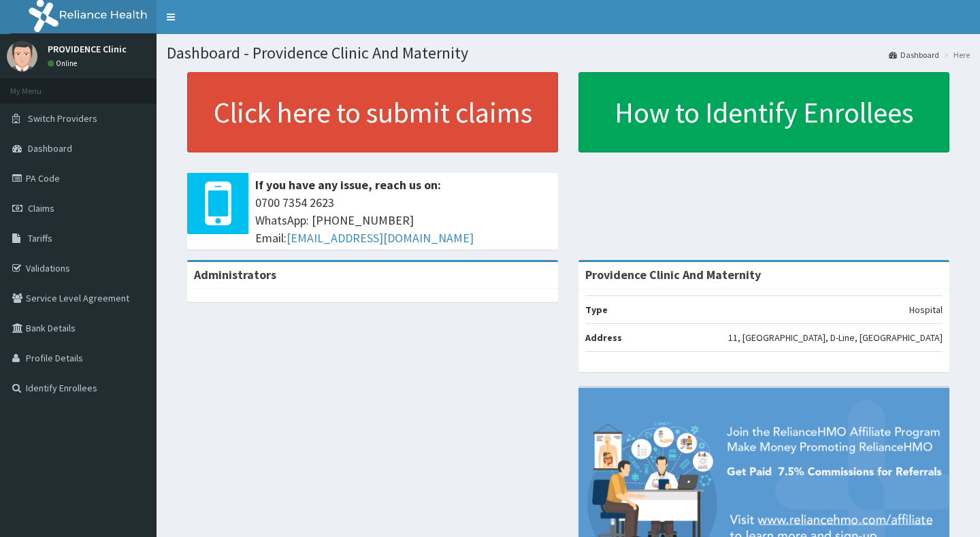  Describe the element at coordinates (372, 112) in the screenshot. I see `a: Click here to submit claims` at that location.